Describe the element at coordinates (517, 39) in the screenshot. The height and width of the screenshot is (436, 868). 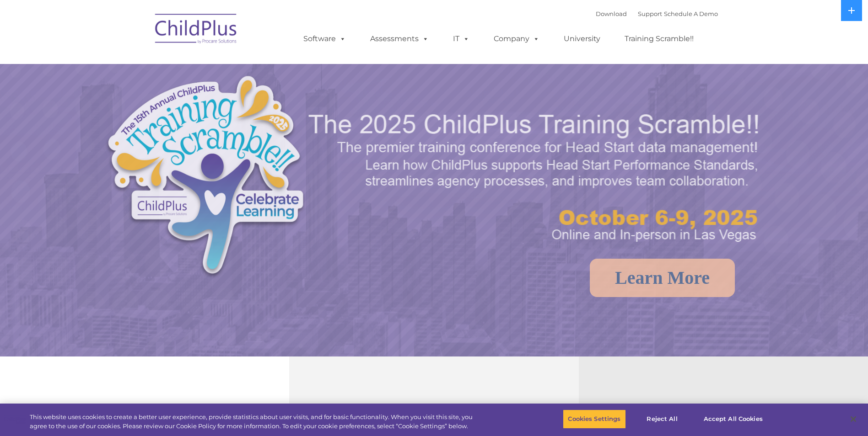
I see `a: Company` at that location.